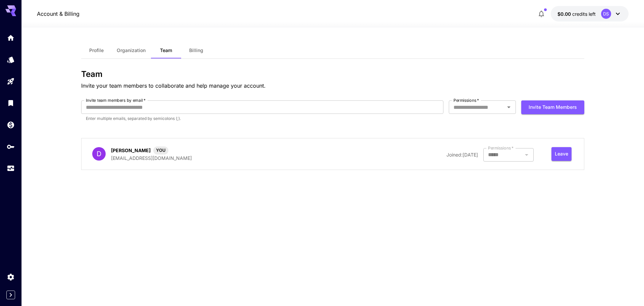 The width and height of the screenshot is (644, 306). What do you see at coordinates (11, 103) in the screenshot?
I see `div: Library` at bounding box center [11, 103].